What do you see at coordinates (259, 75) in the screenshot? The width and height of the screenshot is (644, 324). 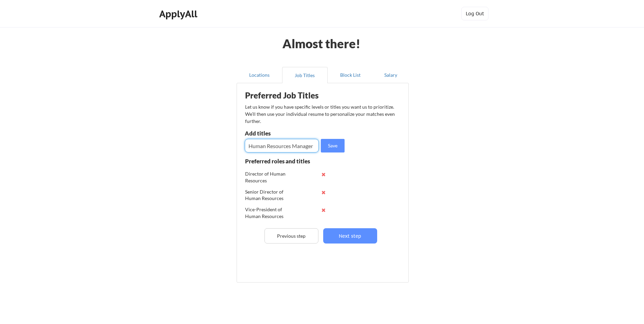 I see `button: Locations` at bounding box center [259, 75].